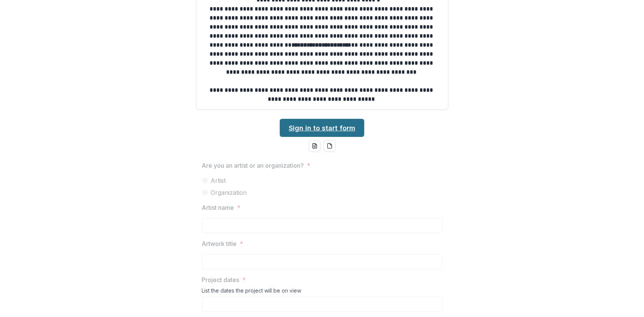  I want to click on div: List the dates the project will be on view, so click(322, 292).